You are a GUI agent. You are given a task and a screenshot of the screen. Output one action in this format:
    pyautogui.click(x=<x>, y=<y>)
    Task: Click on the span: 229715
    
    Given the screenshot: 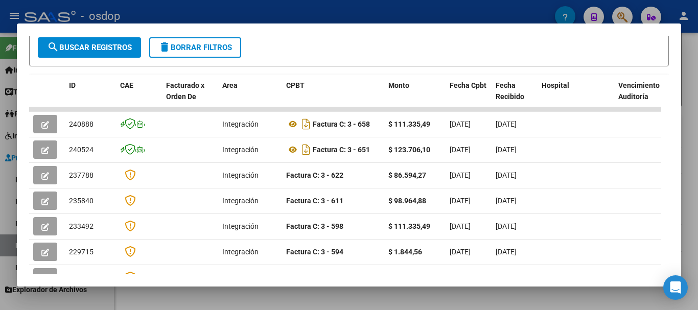 What is the action you would take?
    pyautogui.click(x=81, y=252)
    